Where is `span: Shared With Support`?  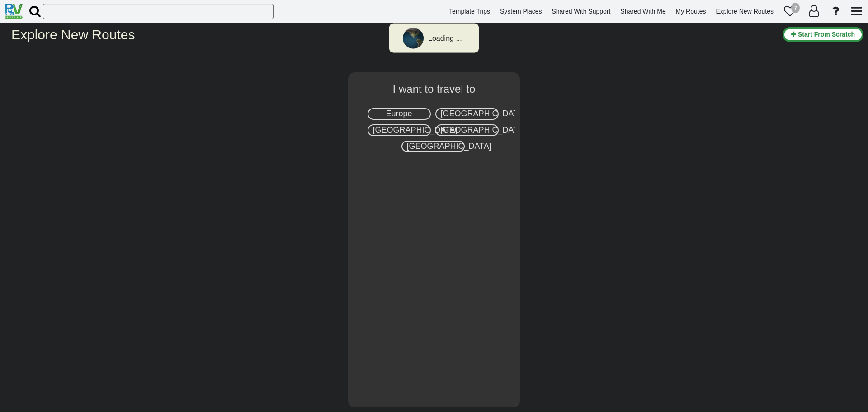 span: Shared With Support is located at coordinates (581, 12).